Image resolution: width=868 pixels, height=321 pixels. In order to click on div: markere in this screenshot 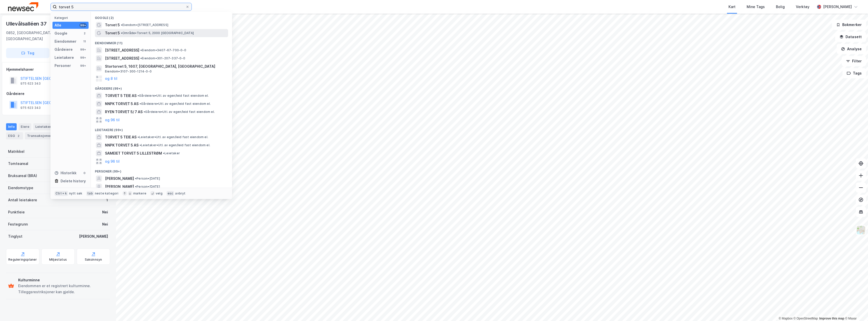, I will do `click(140, 194)`.